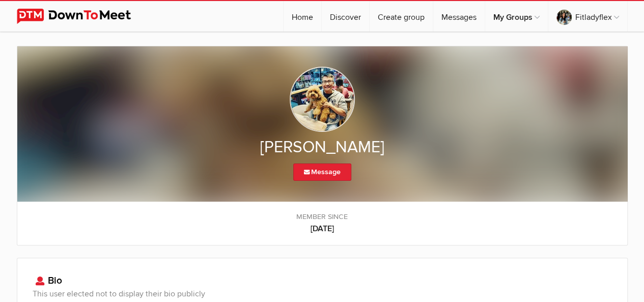 The width and height of the screenshot is (644, 302). Describe the element at coordinates (345, 17) in the screenshot. I see `a: Discover` at that location.